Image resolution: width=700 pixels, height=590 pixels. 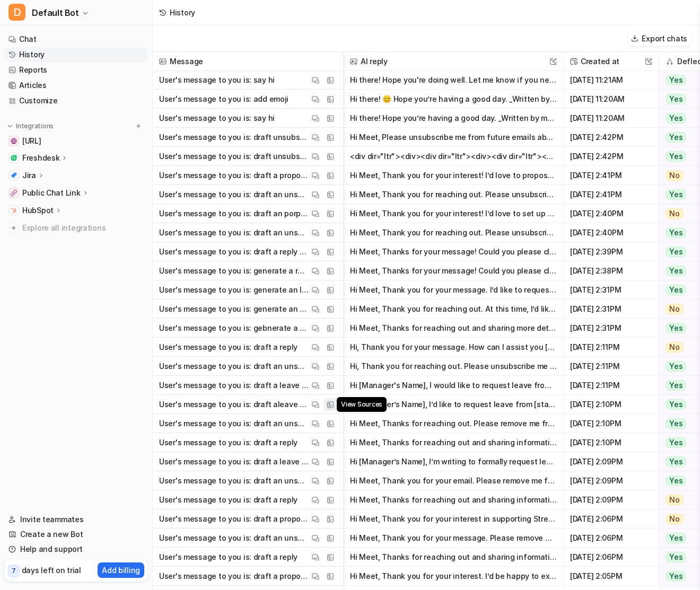 I want to click on p: User's message to you is: draft aleave application, so click(x=234, y=405).